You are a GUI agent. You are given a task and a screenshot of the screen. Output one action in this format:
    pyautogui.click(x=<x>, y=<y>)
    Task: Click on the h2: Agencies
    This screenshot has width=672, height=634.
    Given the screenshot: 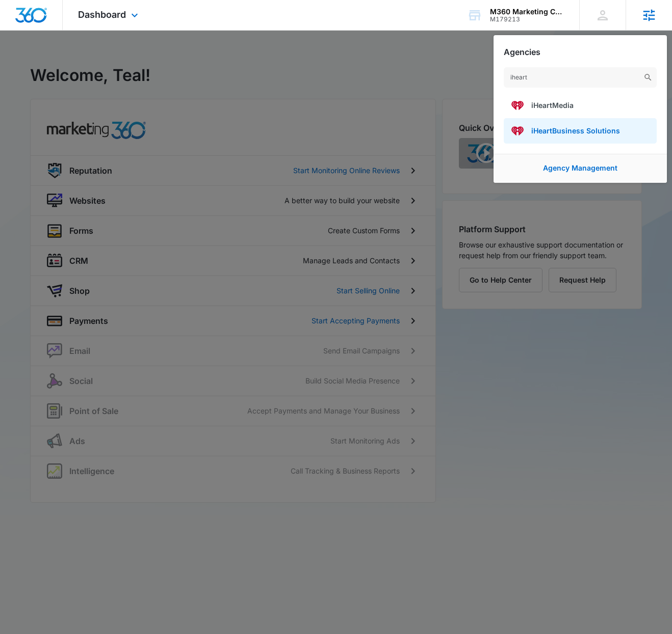 What is the action you would take?
    pyautogui.click(x=522, y=52)
    